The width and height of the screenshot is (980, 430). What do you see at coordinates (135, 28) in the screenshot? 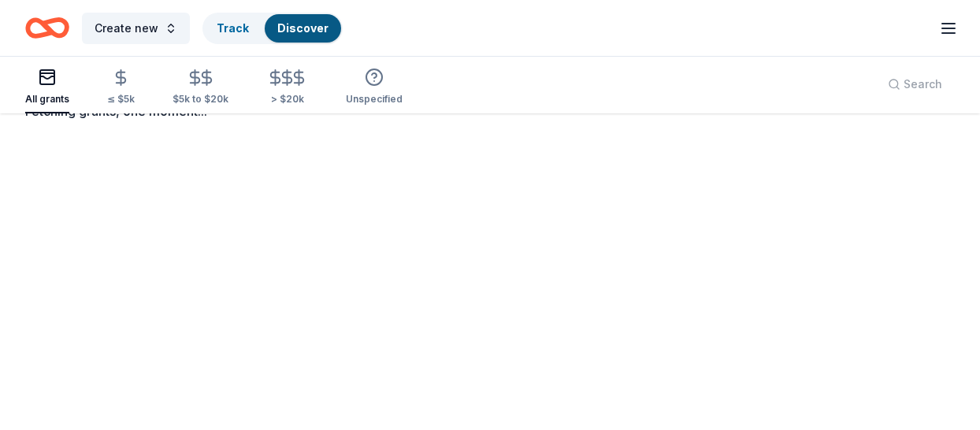
I see `button: Create new` at bounding box center [135, 28].